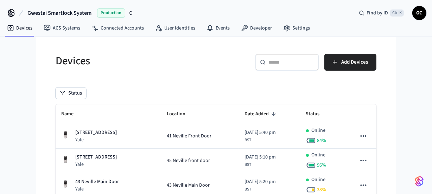 Image resolution: width=432 pixels, height=194 pixels. Describe the element at coordinates (382, 13) in the screenshot. I see `div: Find by IDCtrl K` at that location.